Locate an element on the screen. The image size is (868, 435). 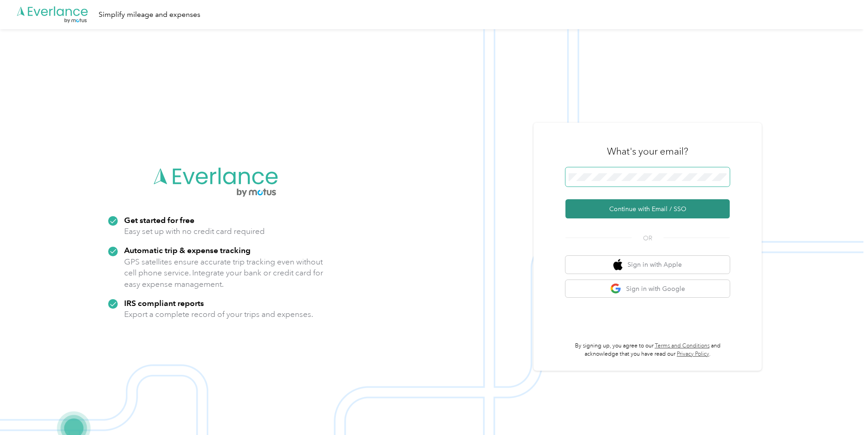
button: google logoSign in with Google is located at coordinates (648, 289).